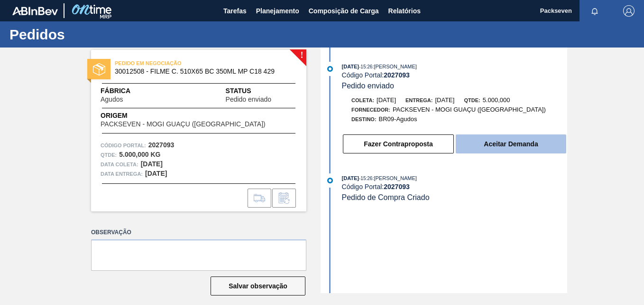 The image size is (644, 305). I want to click on div: Ir para Composição de Carga, so click(259, 198).